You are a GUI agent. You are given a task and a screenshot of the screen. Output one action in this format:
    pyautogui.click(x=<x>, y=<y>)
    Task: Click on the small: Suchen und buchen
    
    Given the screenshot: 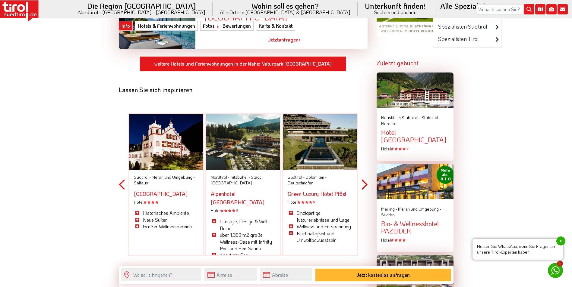 What is the action you would take?
    pyautogui.click(x=395, y=12)
    